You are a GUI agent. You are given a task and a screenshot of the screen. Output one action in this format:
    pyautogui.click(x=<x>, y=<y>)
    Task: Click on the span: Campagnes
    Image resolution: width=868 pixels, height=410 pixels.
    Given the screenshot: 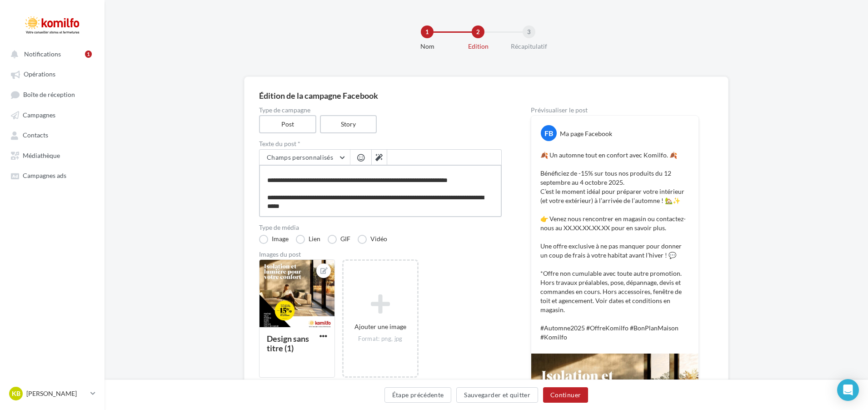 What is the action you would take?
    pyautogui.click(x=39, y=115)
    